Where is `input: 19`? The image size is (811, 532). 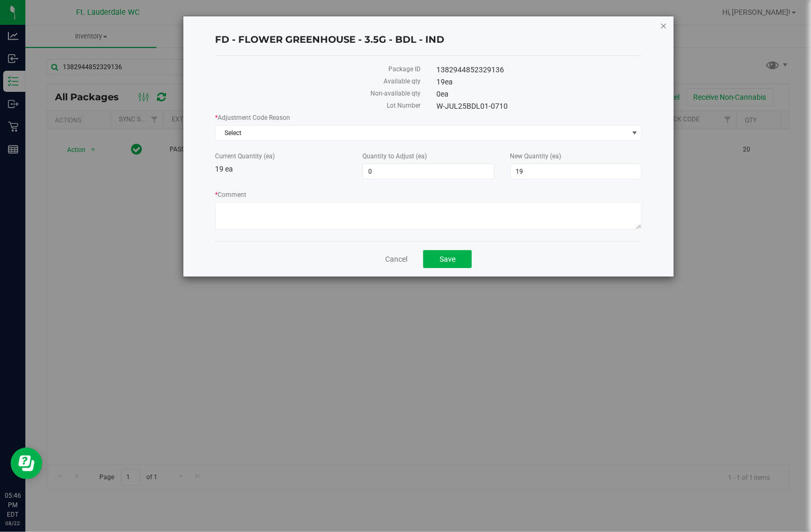
input: 19 is located at coordinates (576, 171).